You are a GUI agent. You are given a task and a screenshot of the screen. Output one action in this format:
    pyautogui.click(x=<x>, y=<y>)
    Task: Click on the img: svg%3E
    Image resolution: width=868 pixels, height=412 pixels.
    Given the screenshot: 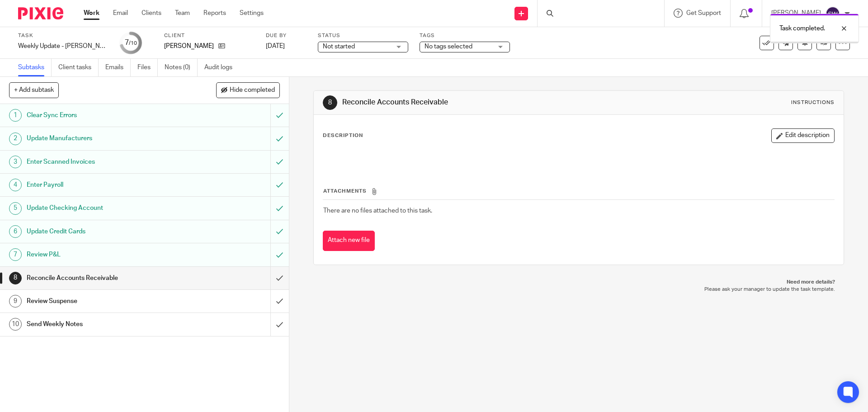 What is the action you would take?
    pyautogui.click(x=833, y=13)
    